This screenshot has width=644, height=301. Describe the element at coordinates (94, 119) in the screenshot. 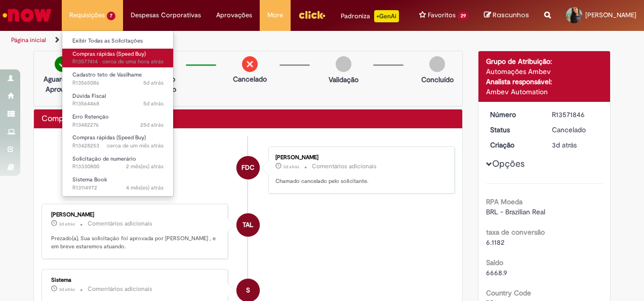

I see `h2: Compras rápidas (Speed Buy) Histórico de tíquete` at that location.